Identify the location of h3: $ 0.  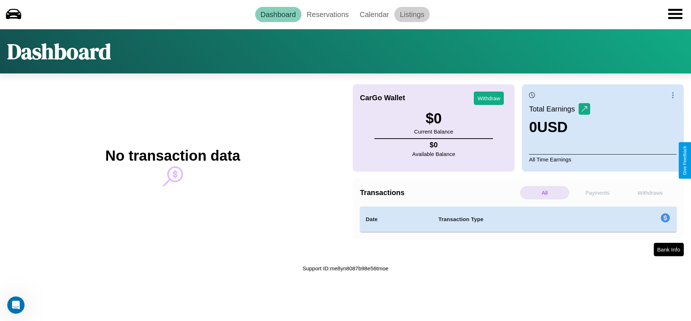
(434, 118).